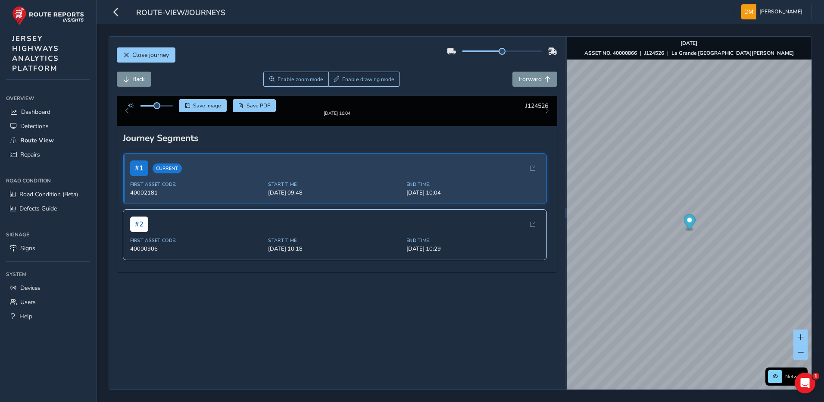 This screenshot has width=824, height=402. I want to click on button: Back, so click(134, 79).